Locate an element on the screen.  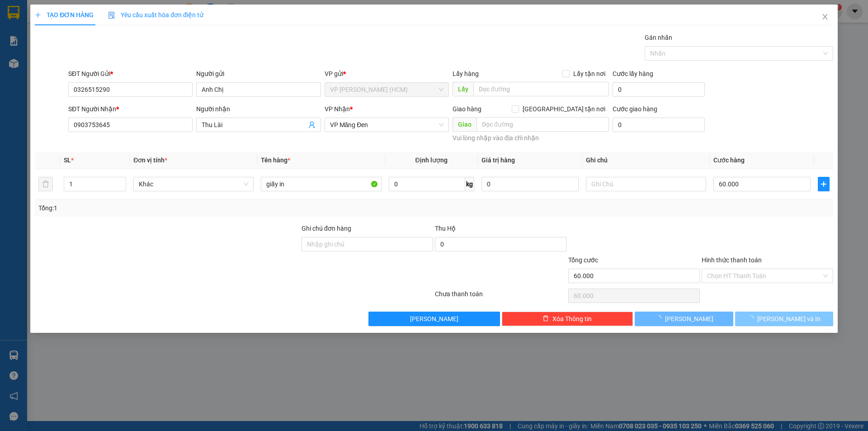
span: delete is located at coordinates (546, 318).